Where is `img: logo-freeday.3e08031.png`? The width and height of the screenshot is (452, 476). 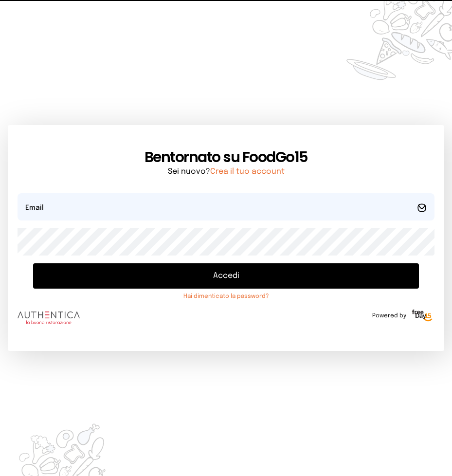
img: logo-freeday.3e08031.png is located at coordinates (422, 316).